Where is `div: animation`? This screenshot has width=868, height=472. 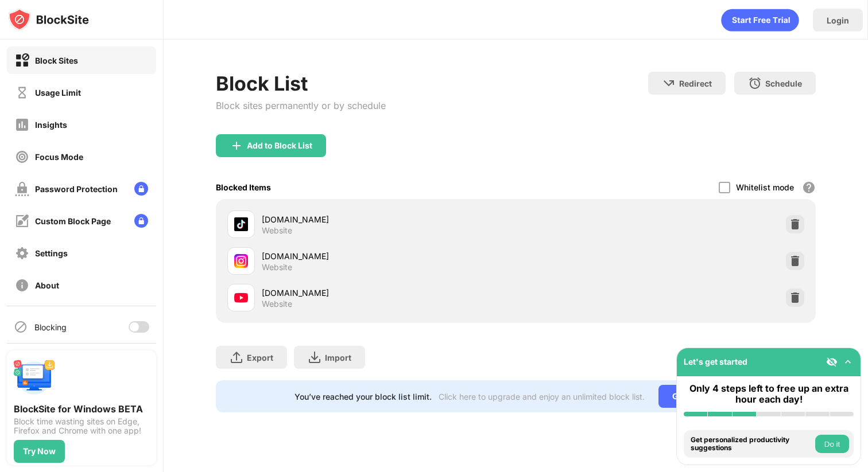
div: animation is located at coordinates (760, 20).